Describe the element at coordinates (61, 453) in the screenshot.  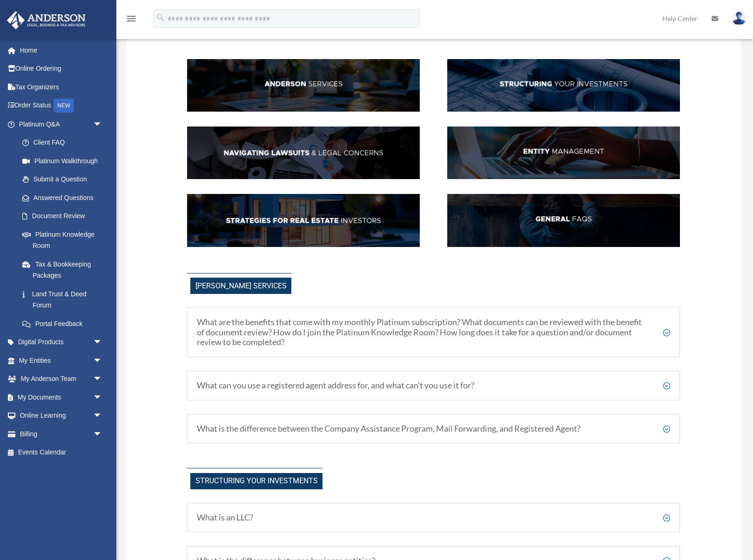
I see `a: Events Calendar` at that location.